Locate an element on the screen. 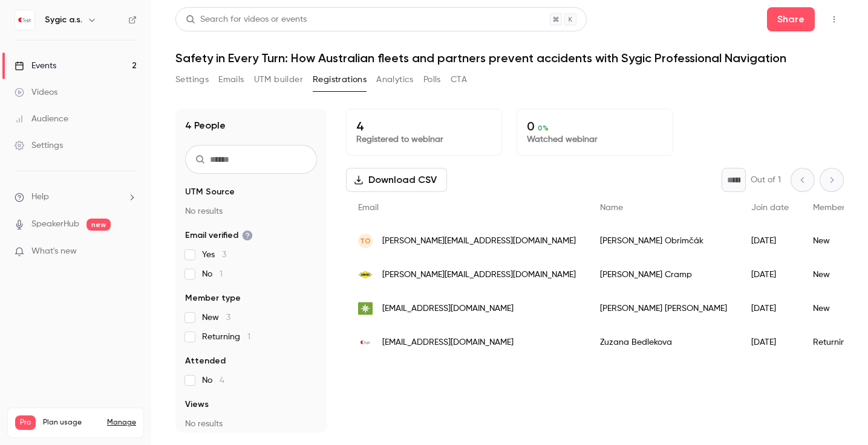 This screenshot has width=868, height=445. div: Videos is located at coordinates (35, 92).